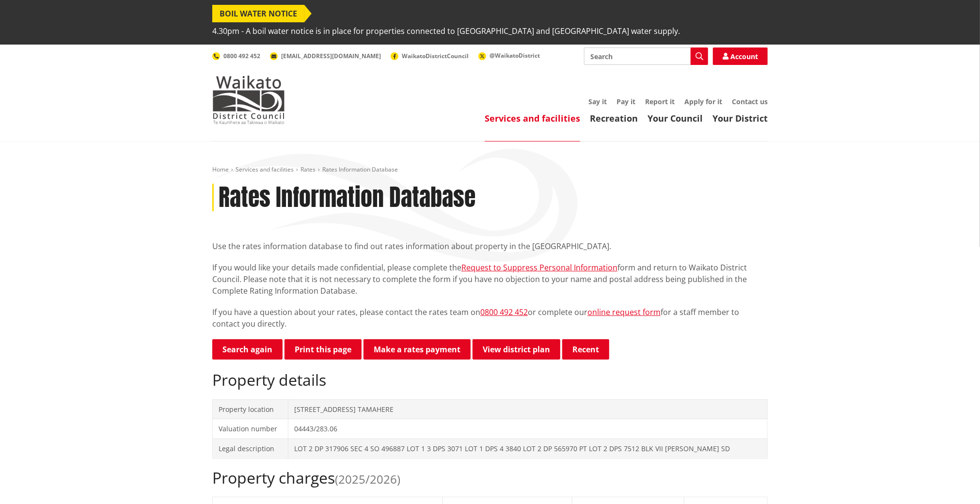 This screenshot has width=980, height=504. Describe the element at coordinates (250, 448) in the screenshot. I see `td: Legal description` at that location.